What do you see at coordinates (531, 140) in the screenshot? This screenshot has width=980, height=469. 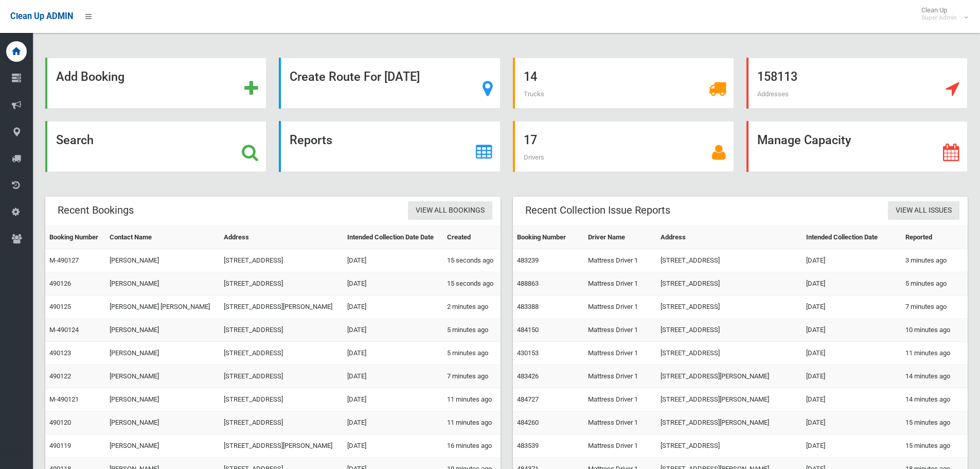 I see `strong: 17` at bounding box center [531, 140].